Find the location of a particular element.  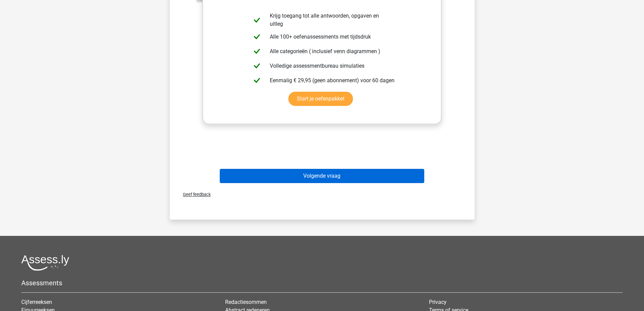

a: Cijferreeksen is located at coordinates (36, 302).